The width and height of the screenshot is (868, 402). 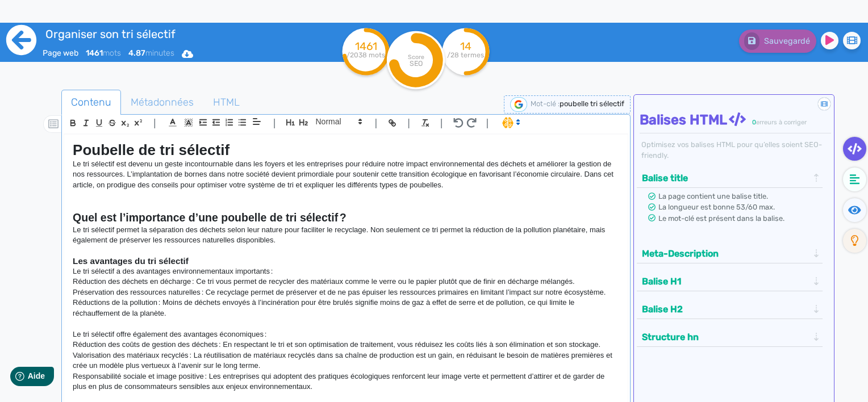 I want to click on div: Balise H2, so click(x=730, y=309).